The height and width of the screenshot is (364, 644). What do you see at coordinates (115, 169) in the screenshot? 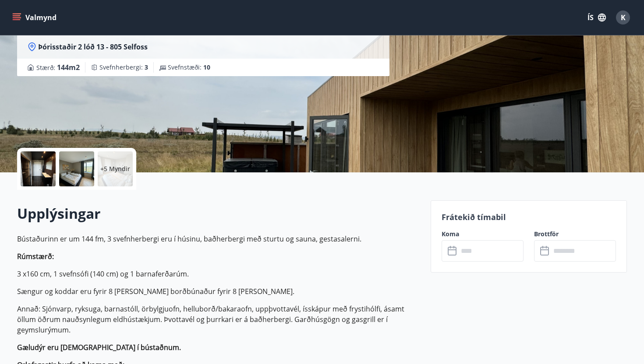
I see `p: +5 Myndir` at bounding box center [115, 169].